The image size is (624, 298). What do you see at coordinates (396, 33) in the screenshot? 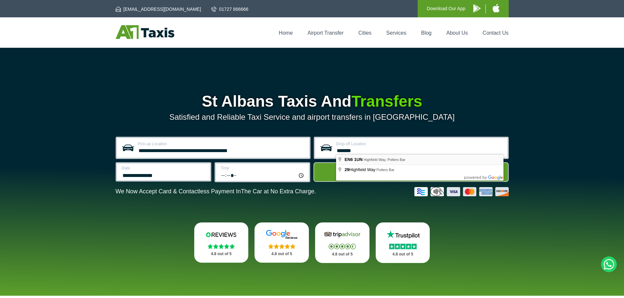
I see `a: Services` at bounding box center [396, 33].